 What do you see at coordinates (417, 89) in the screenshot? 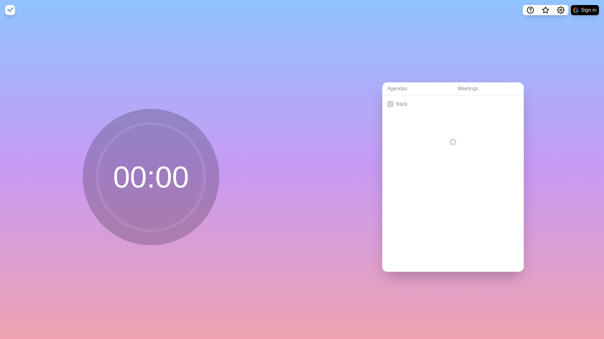
I see `a: Agendas` at bounding box center [417, 89].